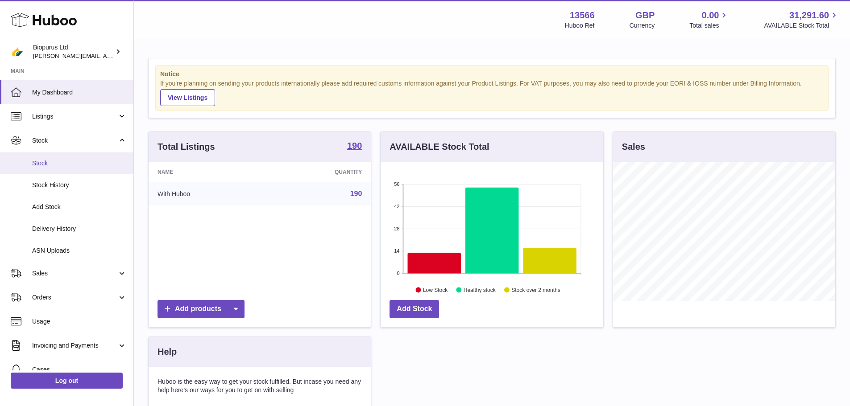  I want to click on a: Add Stock, so click(414, 309).